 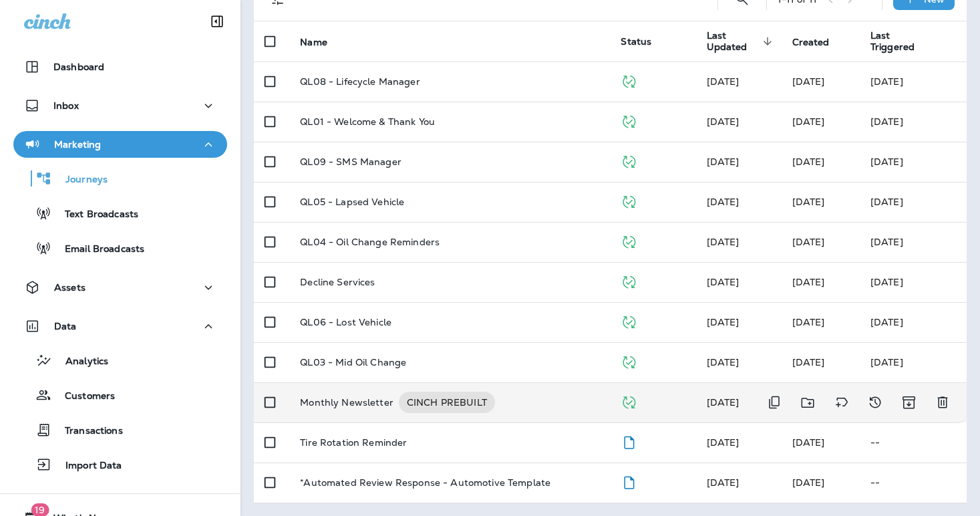 I want to click on button: Archive, so click(x=908, y=403).